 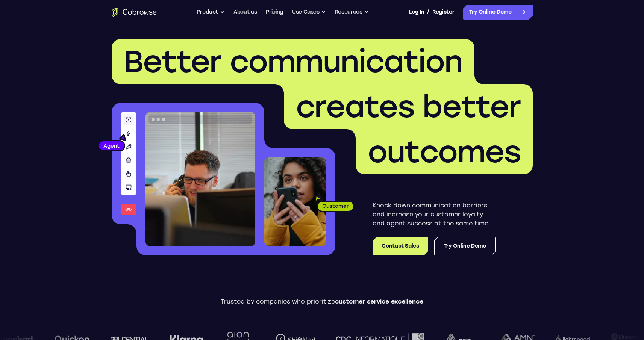 What do you see at coordinates (295, 201) in the screenshot?
I see `img: A customer holding their phone` at bounding box center [295, 201].